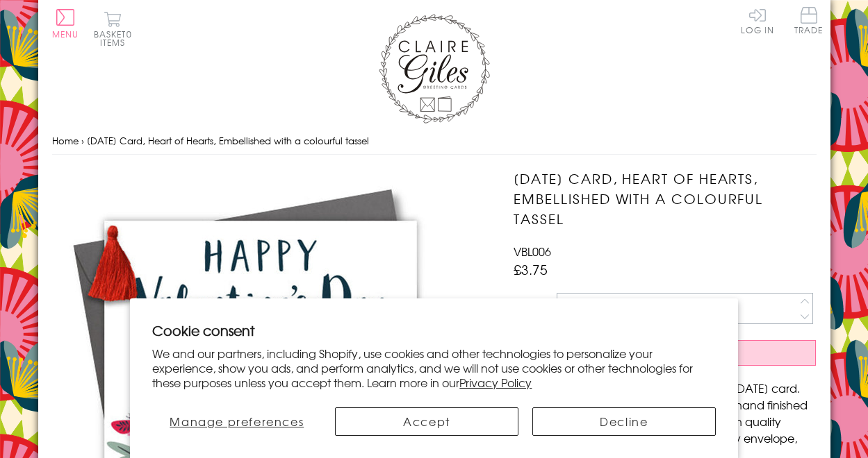 The width and height of the screenshot is (868, 458). Describe the element at coordinates (496, 383) in the screenshot. I see `a: Privacy Policy` at that location.